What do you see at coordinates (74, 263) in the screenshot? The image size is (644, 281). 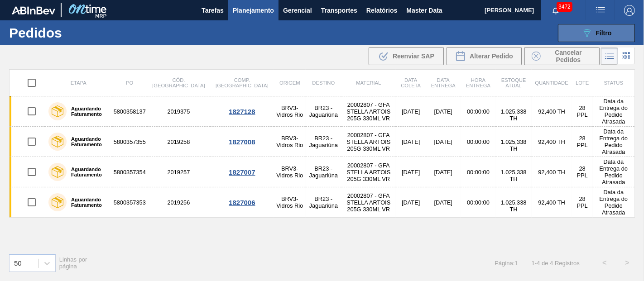 I see `span: Linhas por página` at bounding box center [74, 263].